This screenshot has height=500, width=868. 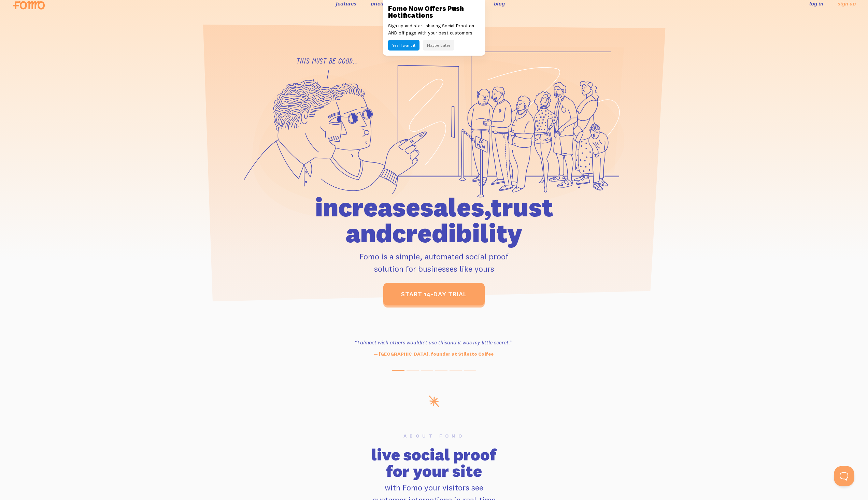 I want to click on button: Maybe Later, so click(x=439, y=45).